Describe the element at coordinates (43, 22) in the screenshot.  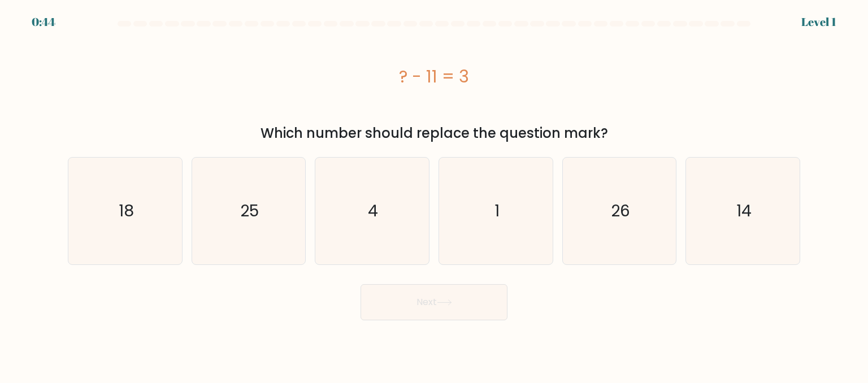
I see `div: 0:44` at that location.